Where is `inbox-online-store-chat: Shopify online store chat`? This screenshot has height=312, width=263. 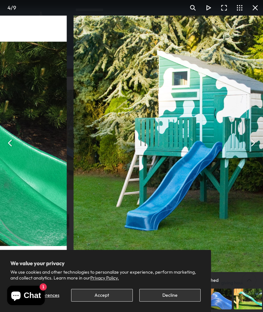 inbox-online-store-chat: Shopify online store chat is located at coordinates (26, 296).